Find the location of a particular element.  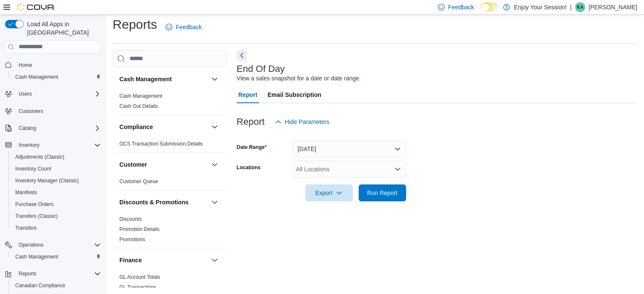

span: Export is located at coordinates (329, 193).